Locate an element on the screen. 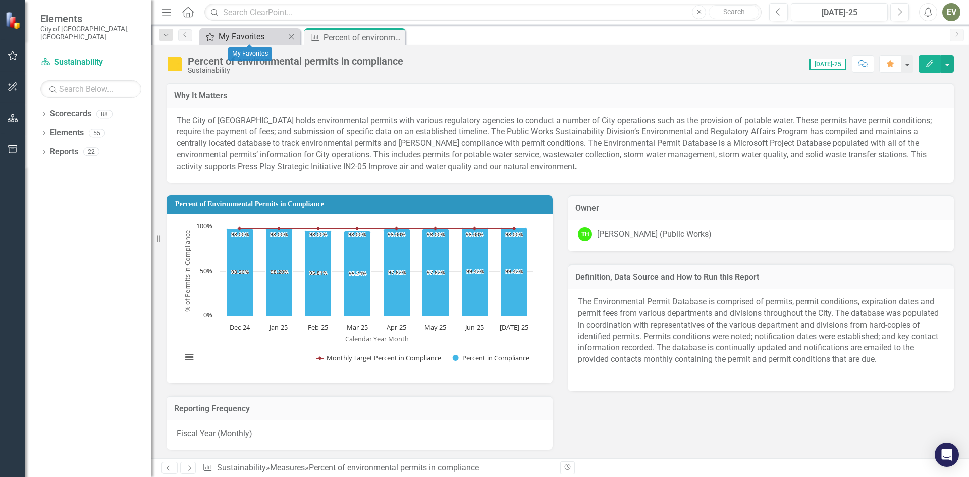  a: Elements is located at coordinates (67, 133).